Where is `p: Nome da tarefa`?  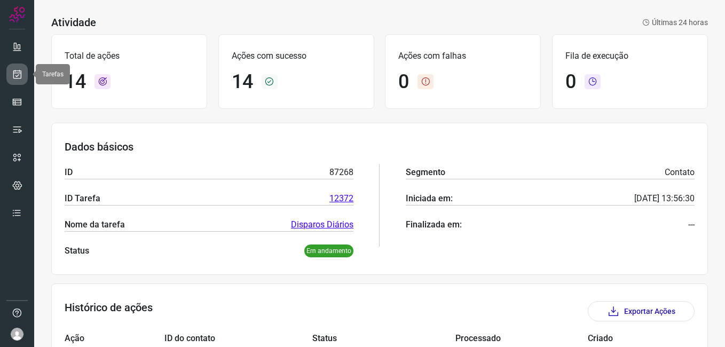 p: Nome da tarefa is located at coordinates (94, 225).